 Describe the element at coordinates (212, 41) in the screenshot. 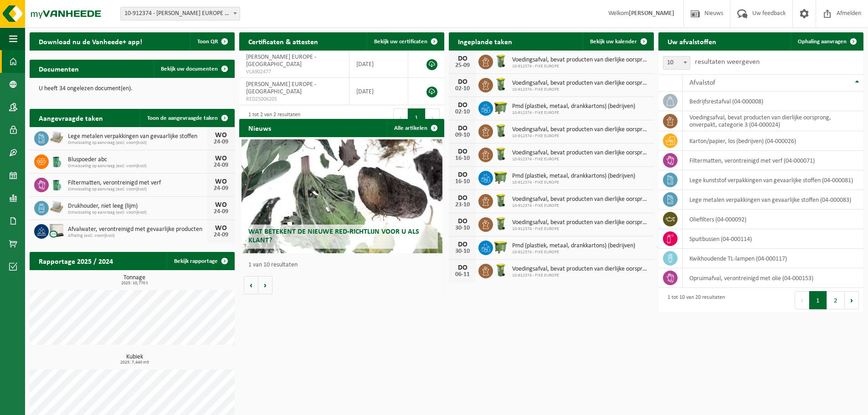

I see `button: Toon QR` at that location.